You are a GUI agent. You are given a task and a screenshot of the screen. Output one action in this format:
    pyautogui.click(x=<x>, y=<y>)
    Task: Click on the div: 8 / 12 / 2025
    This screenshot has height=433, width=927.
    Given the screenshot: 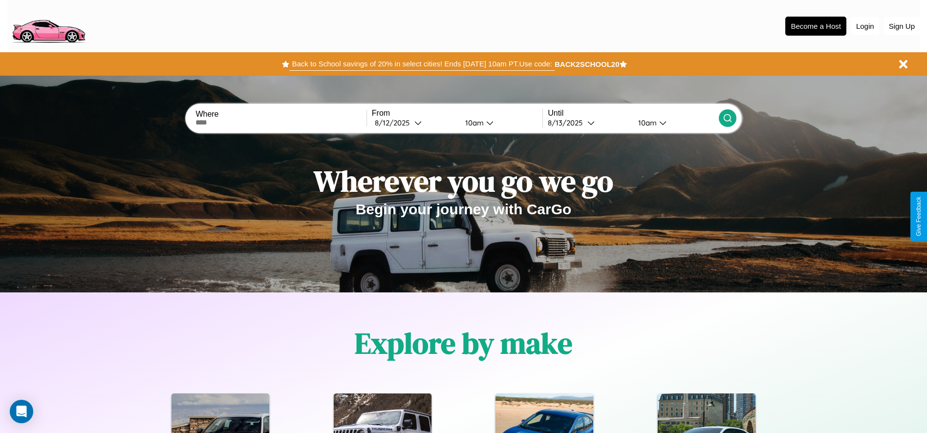 What is the action you would take?
    pyautogui.click(x=394, y=123)
    